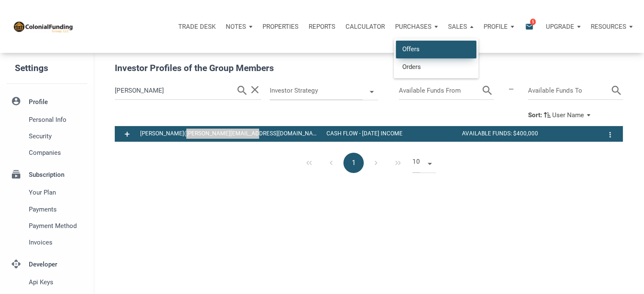 The height and width of the screenshot is (294, 644). Describe the element at coordinates (563, 27) in the screenshot. I see `a: Upgrade` at that location.